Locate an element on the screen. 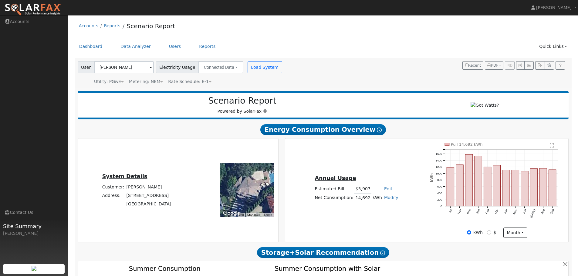 The image size is (578, 276). button: Map Data is located at coordinates (253, 215).